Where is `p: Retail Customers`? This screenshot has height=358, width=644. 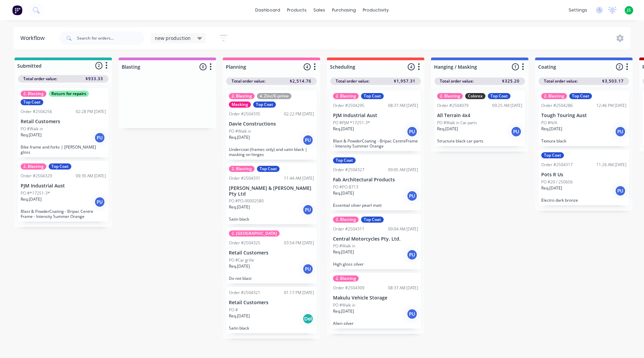 p: Retail Customers is located at coordinates (271, 302).